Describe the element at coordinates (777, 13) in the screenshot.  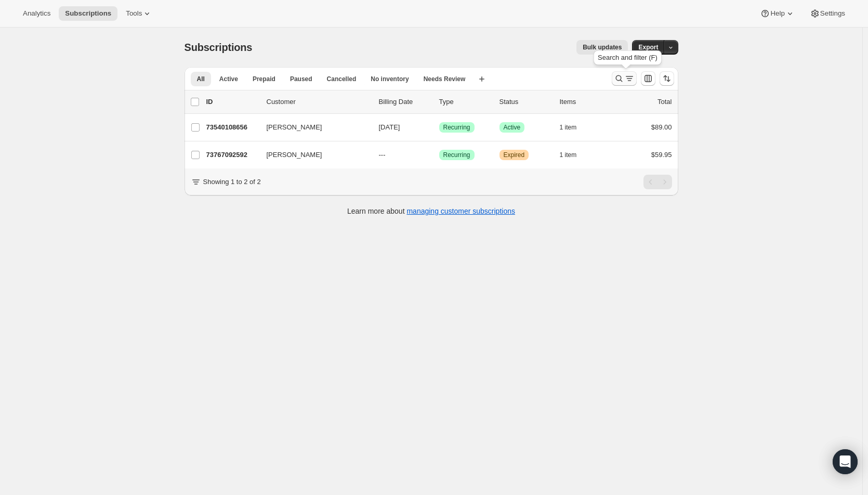
I see `button: Help` at that location.